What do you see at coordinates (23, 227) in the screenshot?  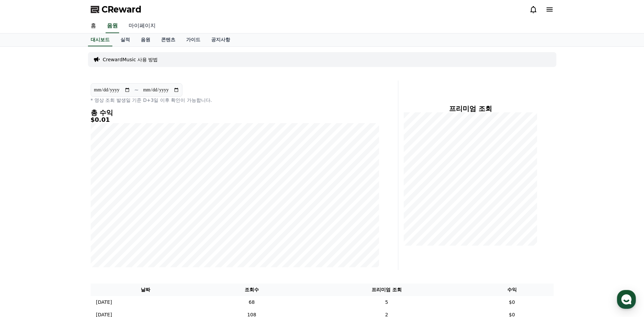 I see `span: 홈` at bounding box center [23, 227].